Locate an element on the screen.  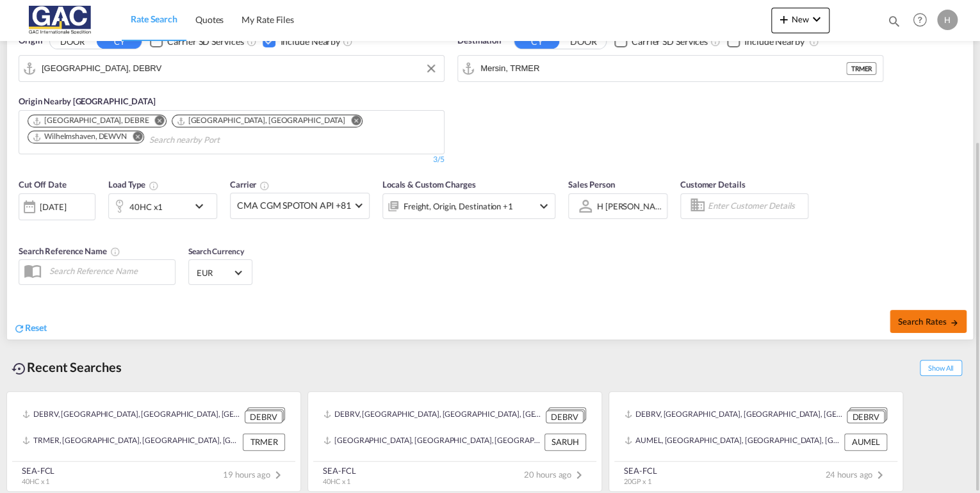
span: Carrier is located at coordinates (250, 185).